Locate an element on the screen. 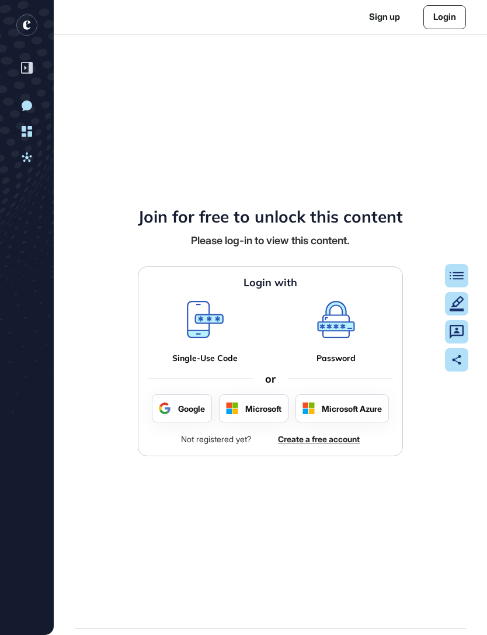  h4: Login with is located at coordinates (270, 283).